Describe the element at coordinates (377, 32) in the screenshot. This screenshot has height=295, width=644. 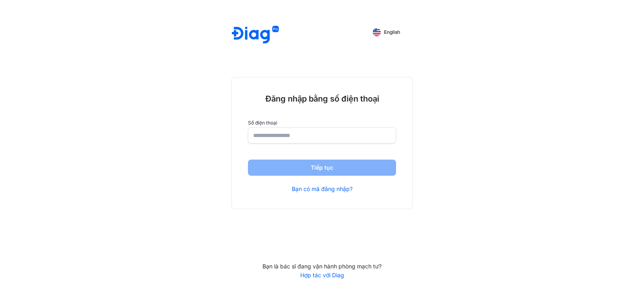
I see `img: English` at that location.